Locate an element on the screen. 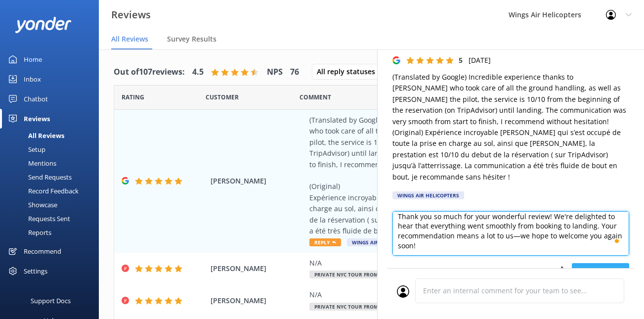  img: user_profile.svg is located at coordinates (403, 291).